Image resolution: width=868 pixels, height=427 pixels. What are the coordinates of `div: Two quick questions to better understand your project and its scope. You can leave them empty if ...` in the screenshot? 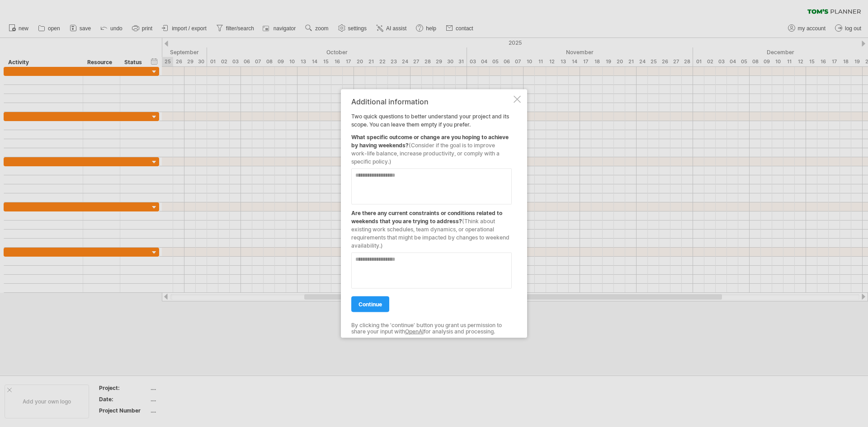 It's located at (431, 213).